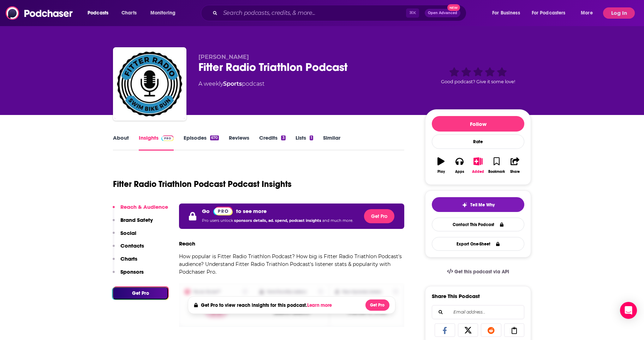  What do you see at coordinates (629, 311) in the screenshot?
I see `div: Open Intercom Messenger` at bounding box center [629, 311].